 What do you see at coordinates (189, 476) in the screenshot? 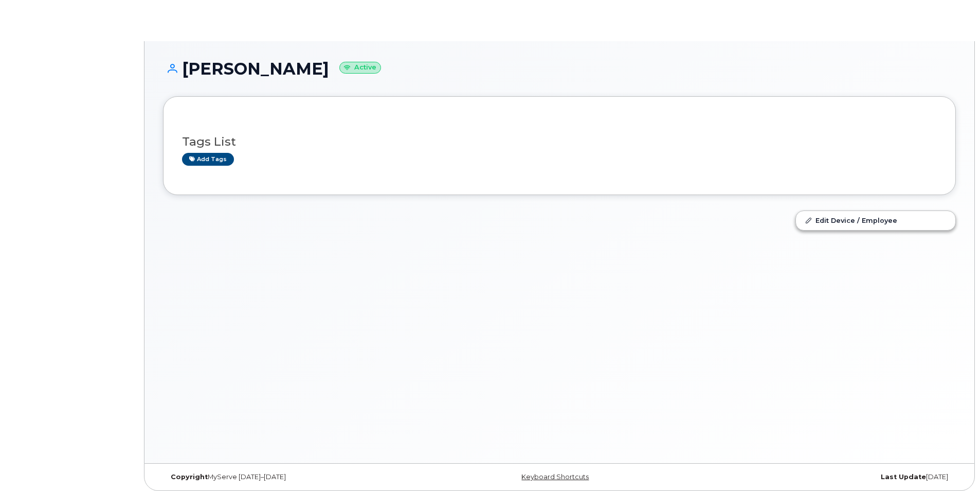
I see `strong: Copyright` at bounding box center [189, 476].